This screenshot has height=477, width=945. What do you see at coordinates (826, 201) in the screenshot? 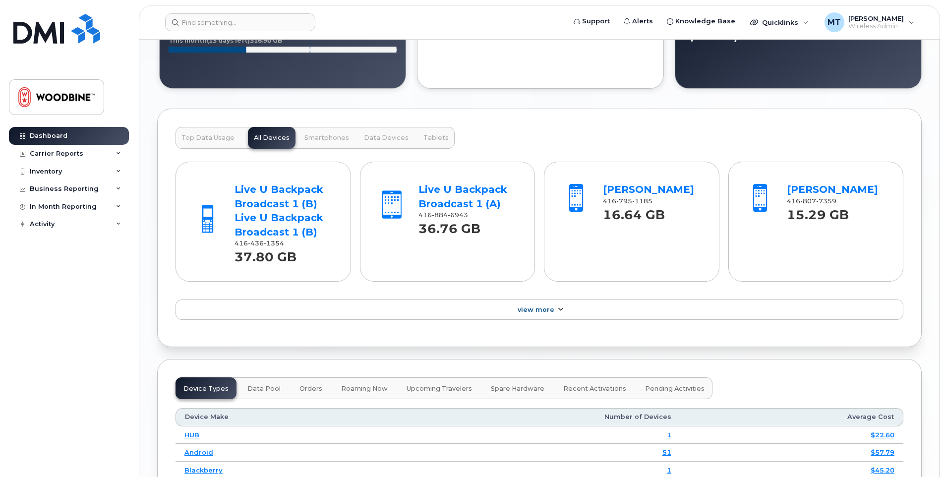
I see `span: 7359` at bounding box center [826, 201].